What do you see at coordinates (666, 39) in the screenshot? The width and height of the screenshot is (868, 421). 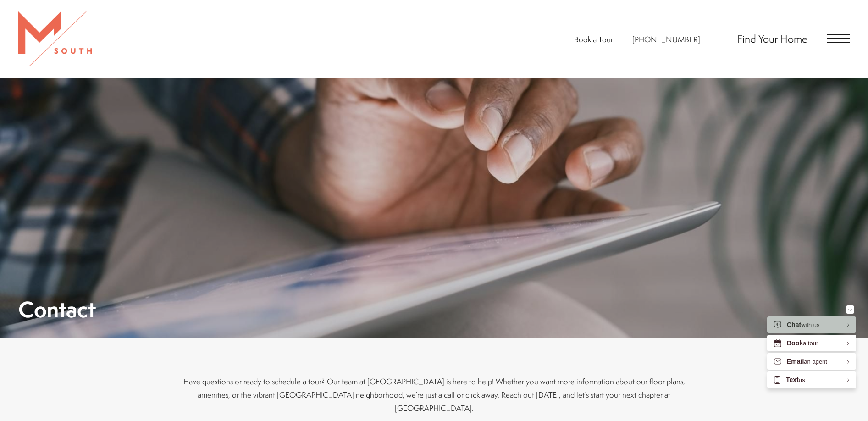 I see `a: Call Us at 813-570-8014` at bounding box center [666, 39].